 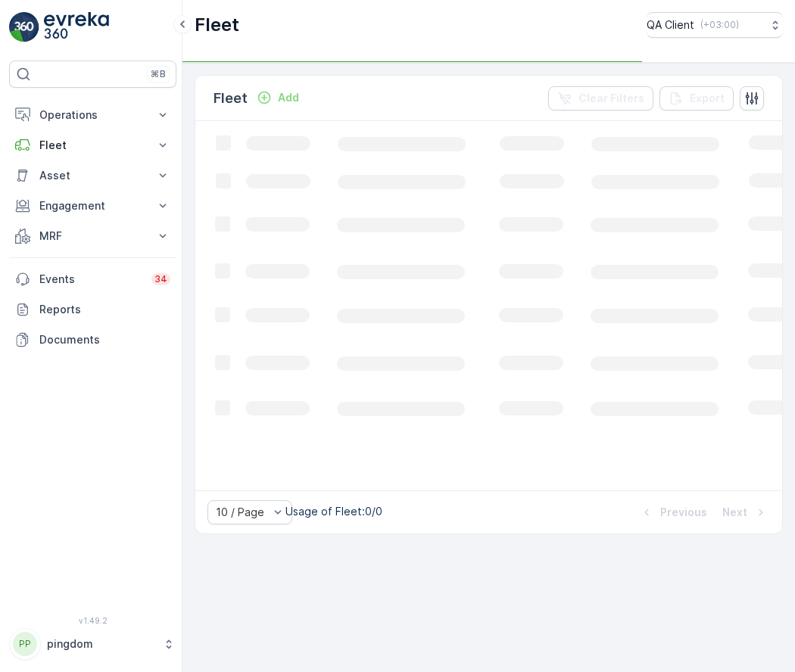 What do you see at coordinates (289, 98) in the screenshot?
I see `p: Add` at bounding box center [289, 98].